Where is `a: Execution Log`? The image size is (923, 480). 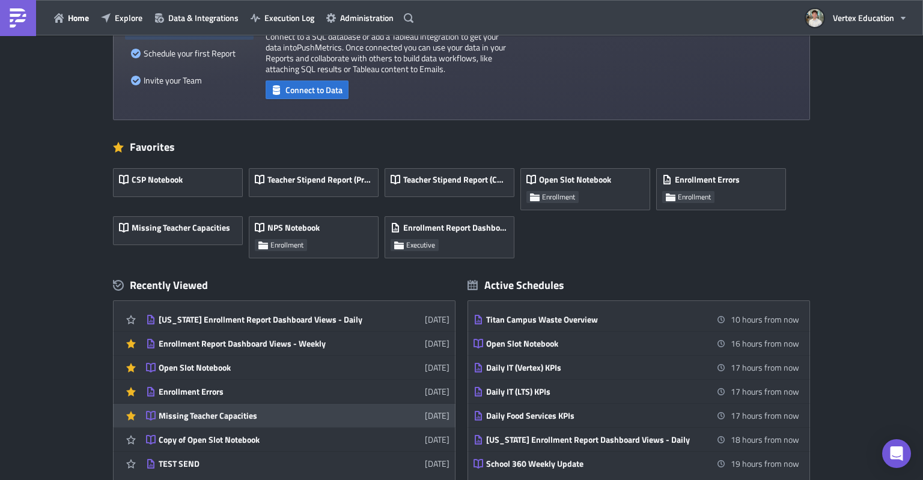
a: Execution Log is located at coordinates (282, 17).